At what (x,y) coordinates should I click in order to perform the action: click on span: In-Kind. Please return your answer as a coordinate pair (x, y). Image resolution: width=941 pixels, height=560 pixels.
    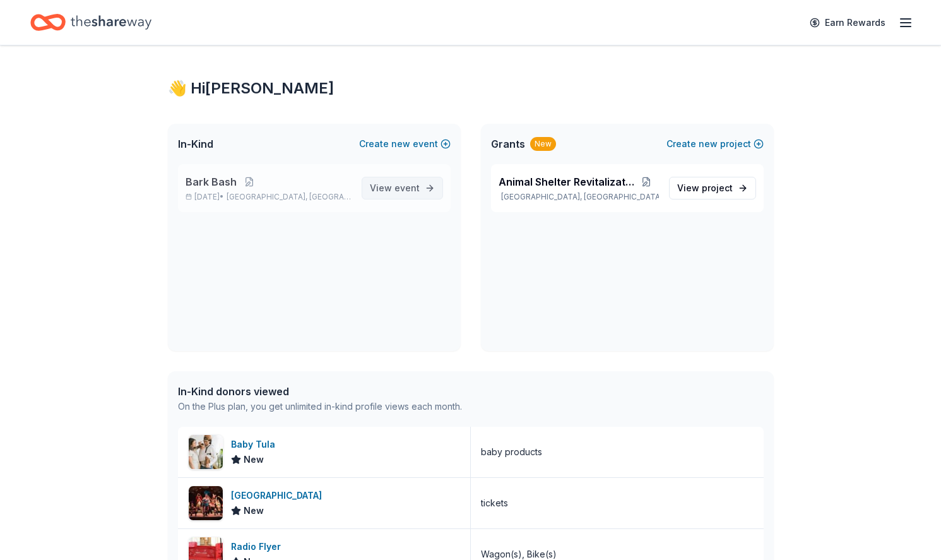
    Looking at the image, I should click on (196, 144).